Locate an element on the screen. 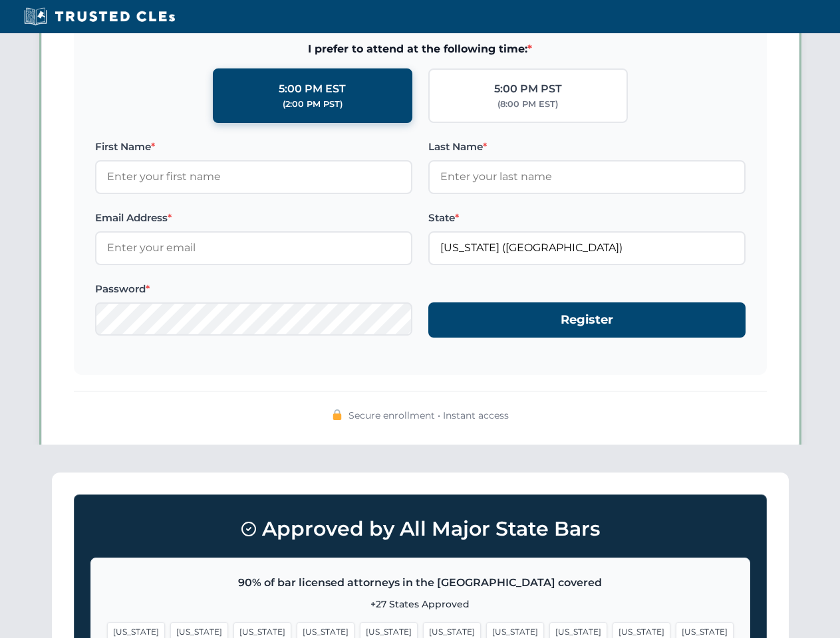  input: Enter your email is located at coordinates (253, 248).